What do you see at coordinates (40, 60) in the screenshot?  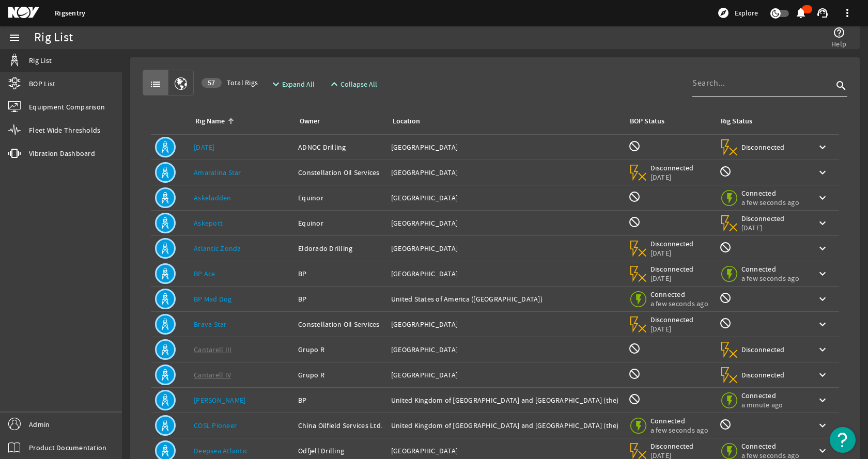 I see `span: Rig List` at bounding box center [40, 60].